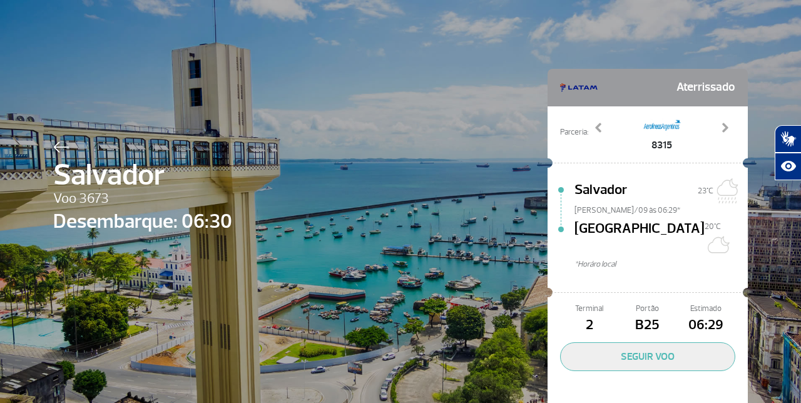 The height and width of the screenshot is (403, 801). What do you see at coordinates (647, 309) in the screenshot?
I see `span: Portão` at bounding box center [647, 309].